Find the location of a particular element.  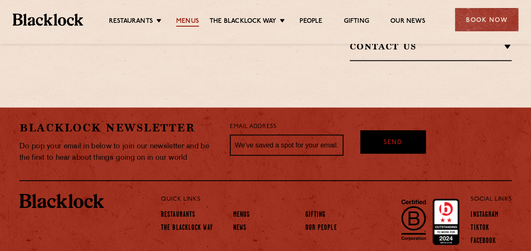

span: Send is located at coordinates (393, 142).